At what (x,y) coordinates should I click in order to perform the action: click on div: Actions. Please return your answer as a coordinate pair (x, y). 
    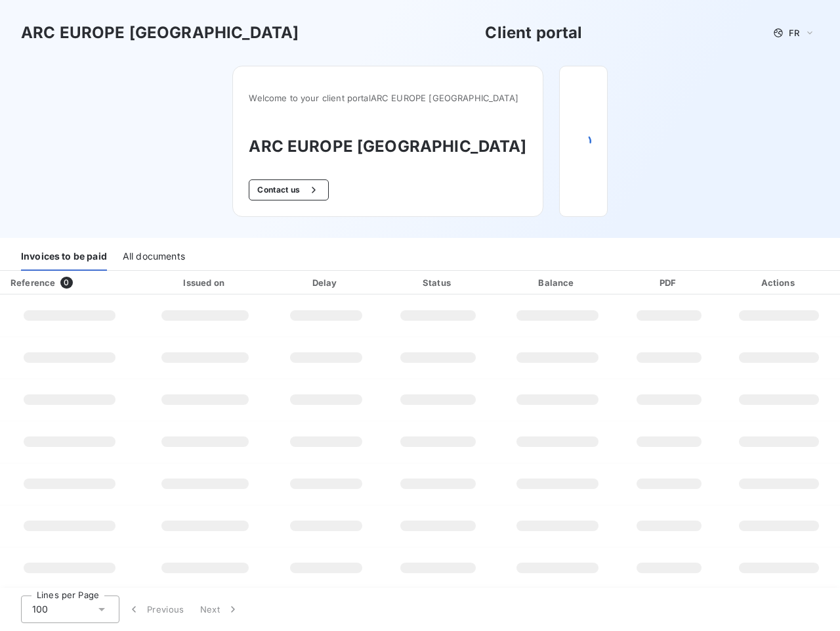
    Looking at the image, I should click on (779, 282).